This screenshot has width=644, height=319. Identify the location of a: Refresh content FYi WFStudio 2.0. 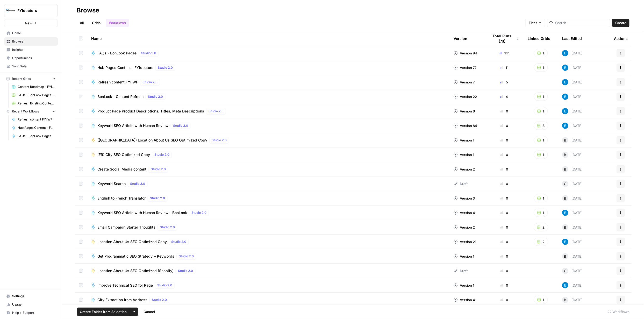
(268, 82).